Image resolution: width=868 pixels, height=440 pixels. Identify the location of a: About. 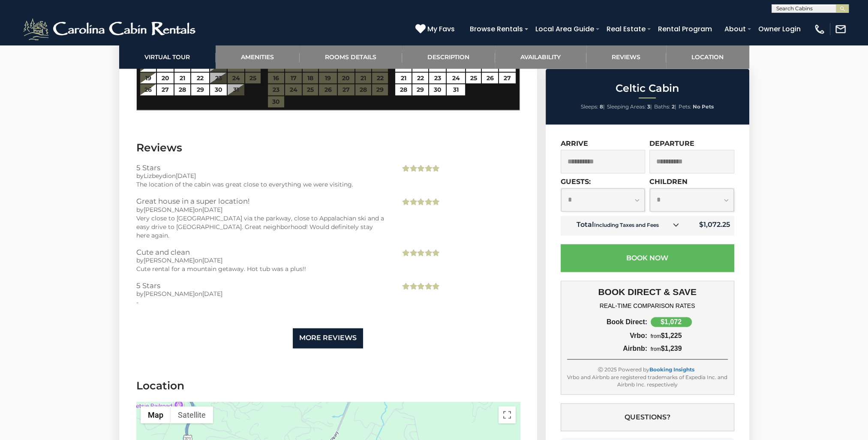
(735, 29).